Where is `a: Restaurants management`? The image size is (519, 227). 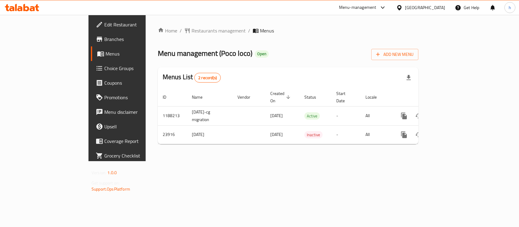
a: Restaurants management is located at coordinates (215, 31).